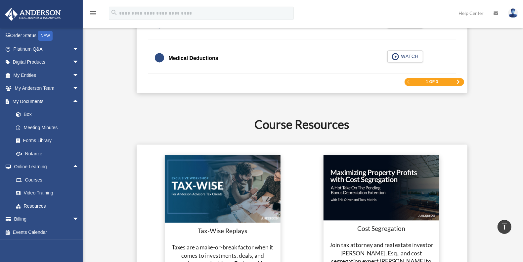  Describe the element at coordinates (504, 227) in the screenshot. I see `a: vertical_align_top` at that location.